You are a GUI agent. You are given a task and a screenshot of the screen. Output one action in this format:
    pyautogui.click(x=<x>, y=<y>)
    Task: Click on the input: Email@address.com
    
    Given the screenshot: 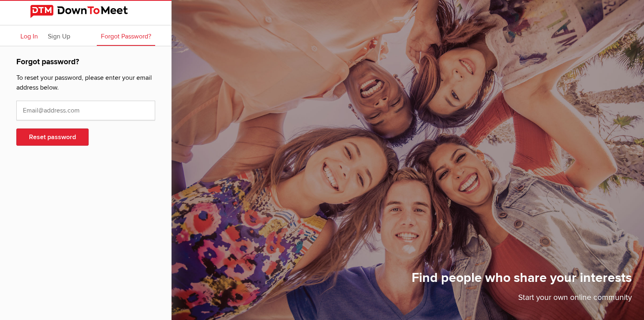 What is the action you would take?
    pyautogui.click(x=86, y=110)
    